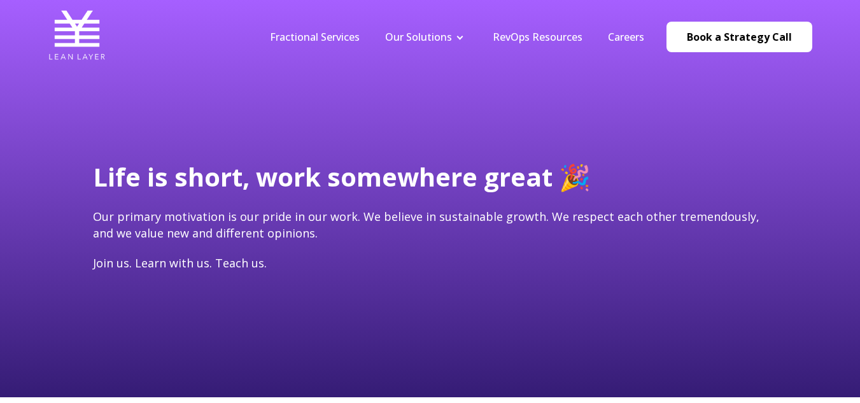 This screenshot has width=860, height=403. Describe the element at coordinates (426, 224) in the screenshot. I see `span: Our primary motivation is our pride in our work. We believe in sustainable growth. We respect eac...` at that location.